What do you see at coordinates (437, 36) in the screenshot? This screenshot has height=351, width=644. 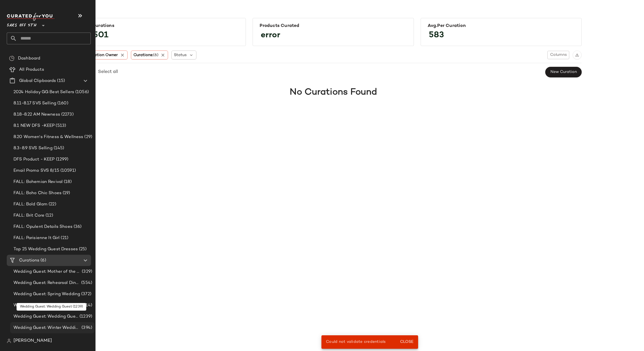 I see `span: 583` at bounding box center [437, 36].